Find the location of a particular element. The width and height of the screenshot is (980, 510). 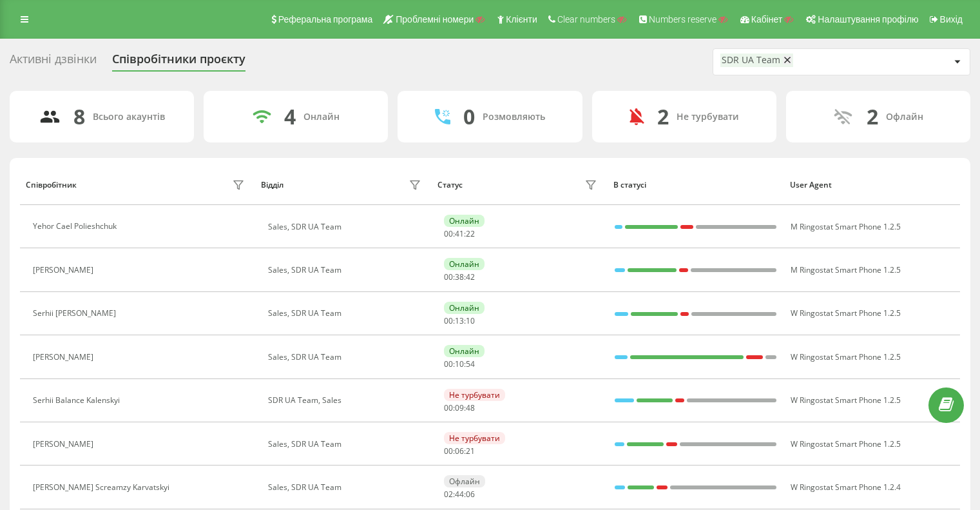

span: Проблемні номери is located at coordinates (434, 19).